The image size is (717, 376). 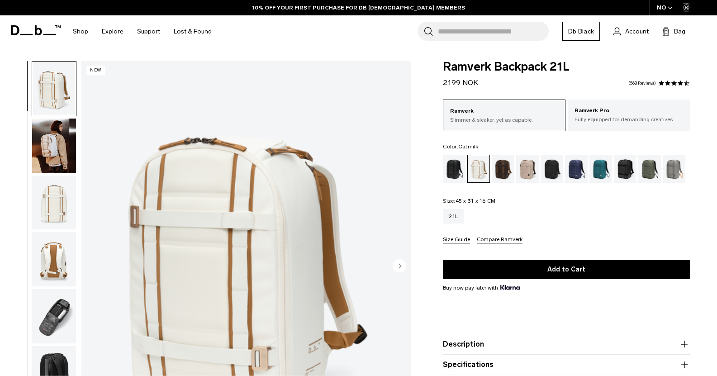 What do you see at coordinates (469, 201) in the screenshot?
I see `legend: Size:` at bounding box center [469, 201].